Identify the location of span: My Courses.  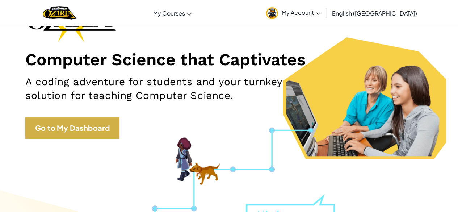
(169, 13).